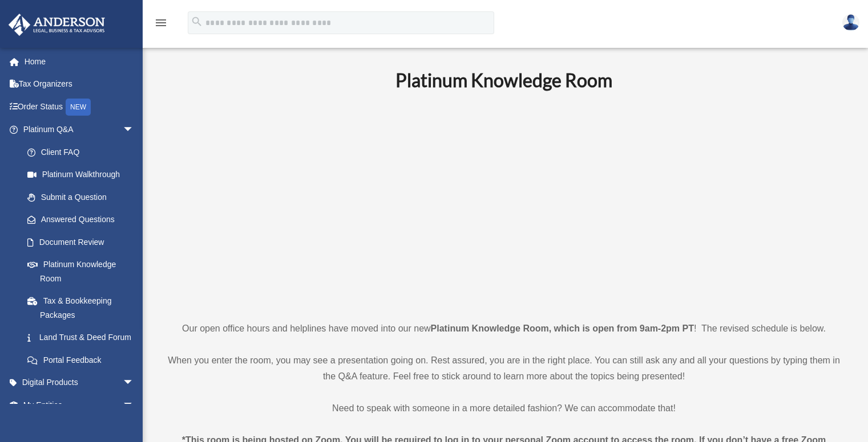 This screenshot has width=868, height=442. I want to click on a: Land Trust & Deed Forum, so click(84, 338).